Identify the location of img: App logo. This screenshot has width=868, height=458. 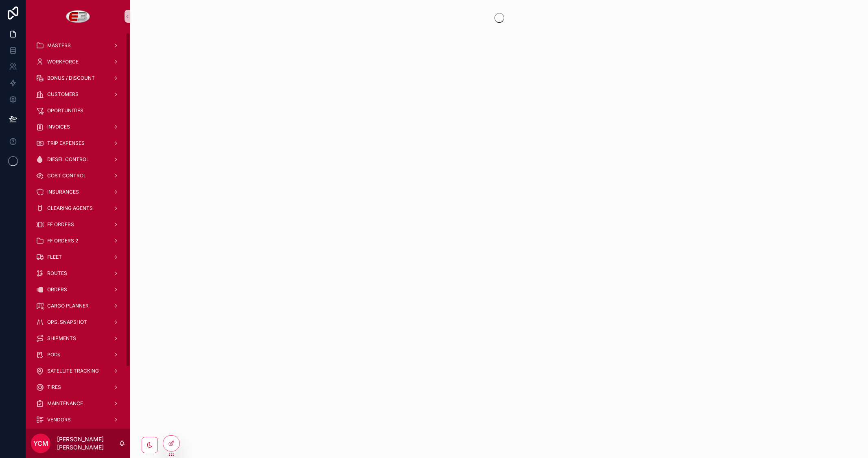
(78, 16).